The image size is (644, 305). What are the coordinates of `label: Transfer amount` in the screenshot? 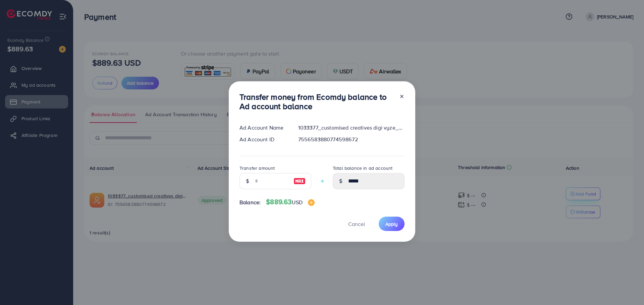 It's located at (257, 168).